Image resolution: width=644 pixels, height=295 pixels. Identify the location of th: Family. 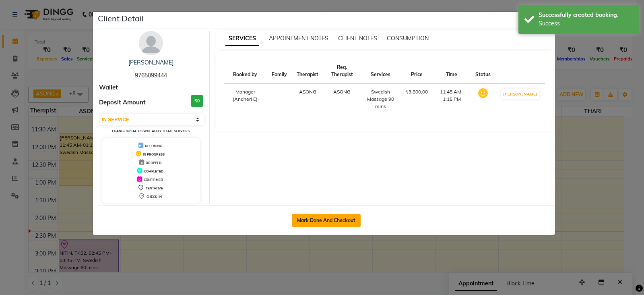
(279, 71).